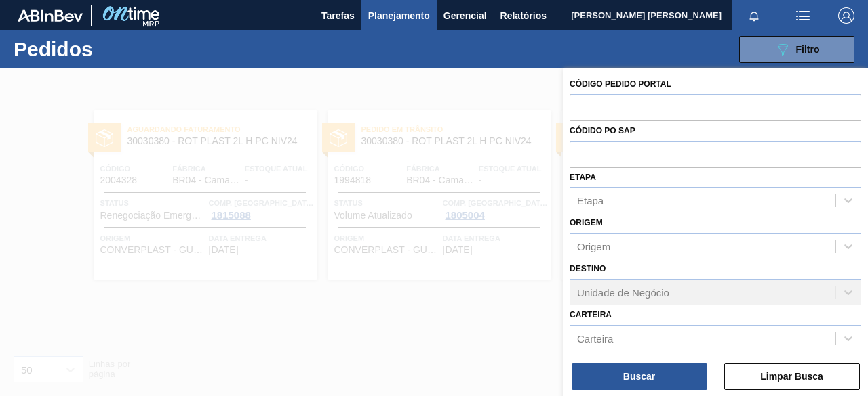 The image size is (868, 396). What do you see at coordinates (594, 338) in the screenshot?
I see `div: Carteira` at bounding box center [594, 338].